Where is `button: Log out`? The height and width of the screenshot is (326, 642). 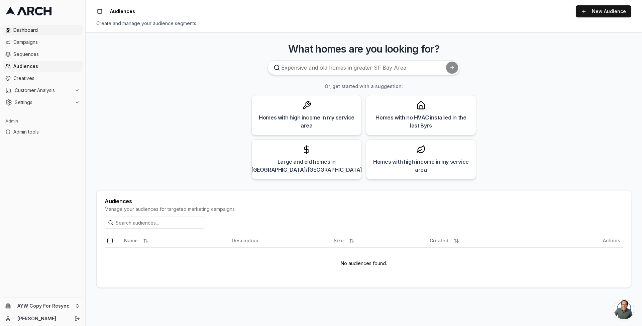 button: Log out is located at coordinates (77, 318).